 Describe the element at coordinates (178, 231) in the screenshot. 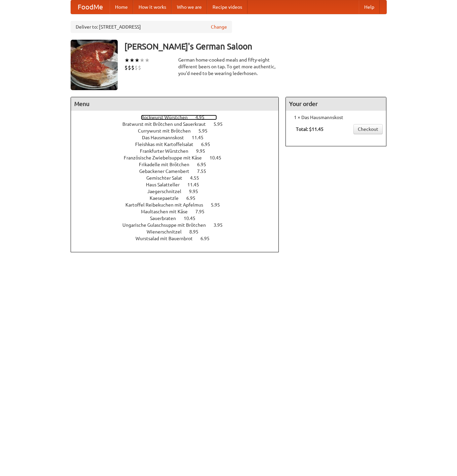

I see `a: Wienerschnitzel 8.95` at that location.